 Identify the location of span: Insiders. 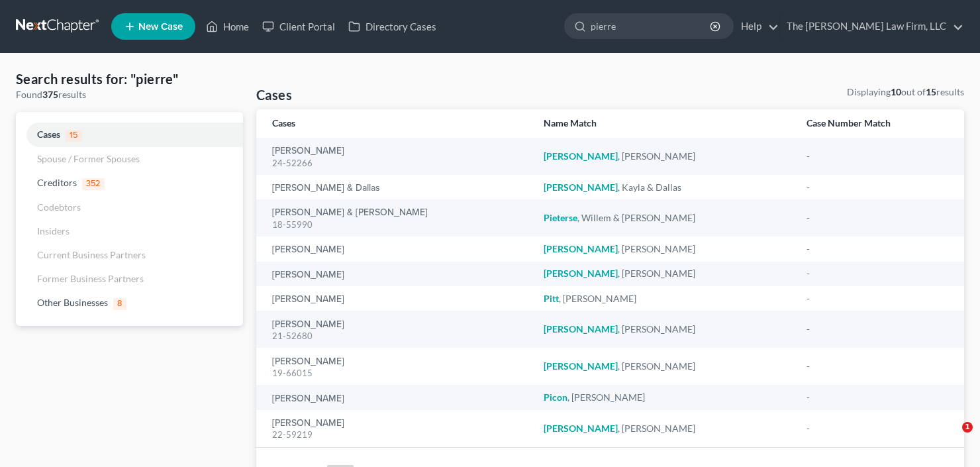
(53, 231).